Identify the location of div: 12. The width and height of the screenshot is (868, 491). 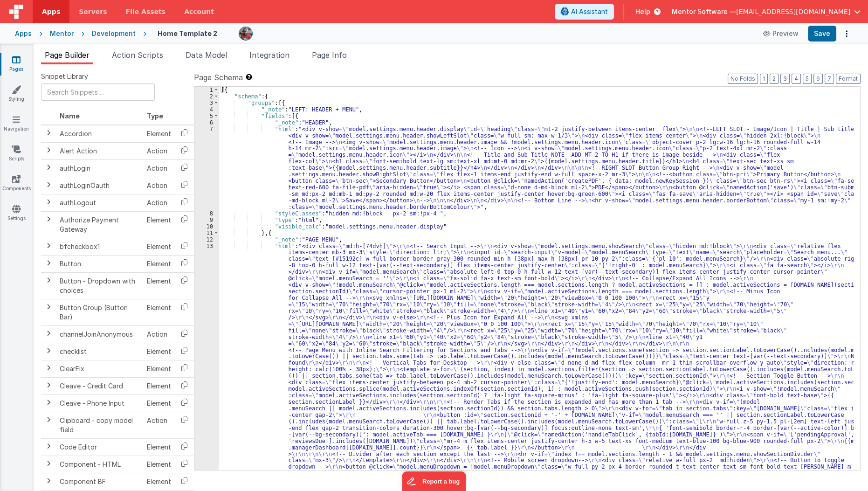
(206, 240).